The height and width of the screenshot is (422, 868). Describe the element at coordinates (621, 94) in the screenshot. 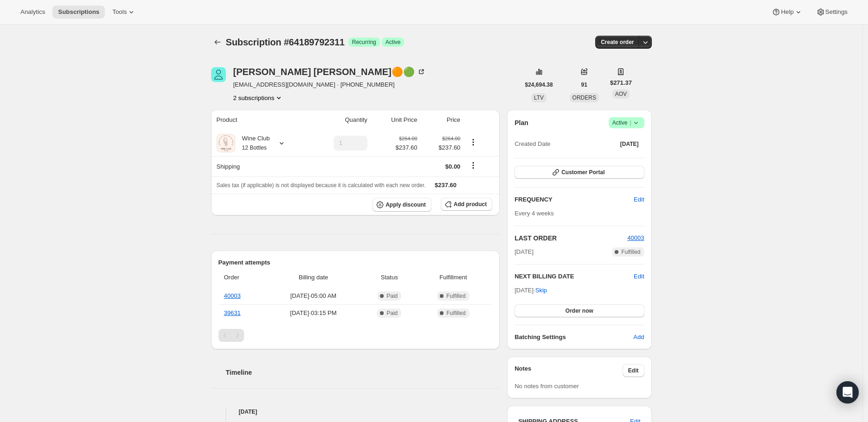

I see `span: AOV` at that location.